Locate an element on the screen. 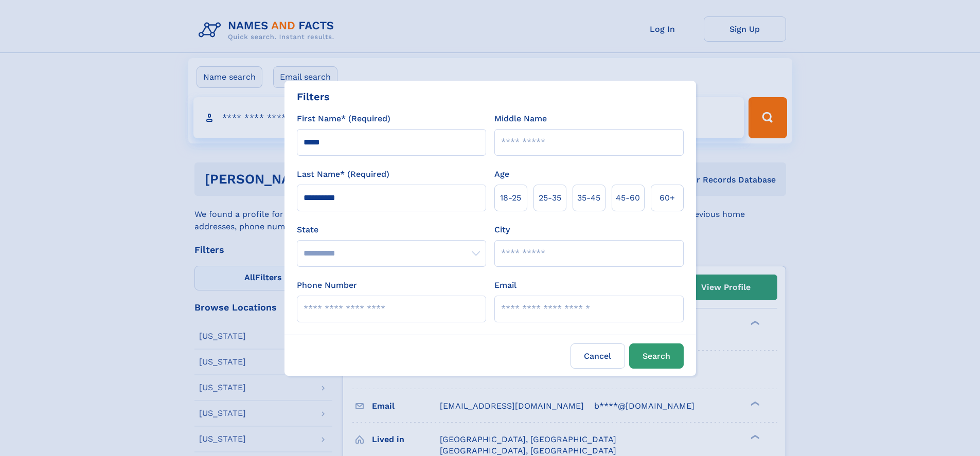 Image resolution: width=980 pixels, height=456 pixels. div: Filters is located at coordinates (313, 97).